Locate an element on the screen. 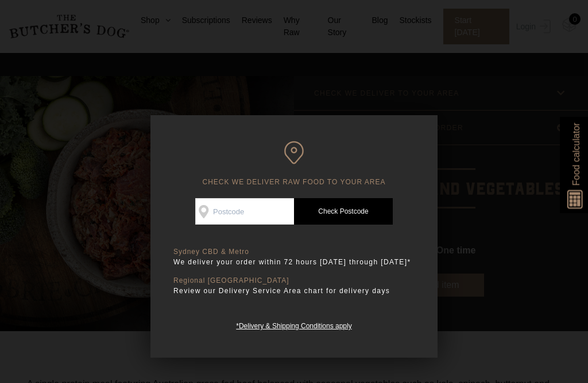 This screenshot has height=383, width=588. a: *Delivery & Shipping Conditions apply is located at coordinates (294, 324).